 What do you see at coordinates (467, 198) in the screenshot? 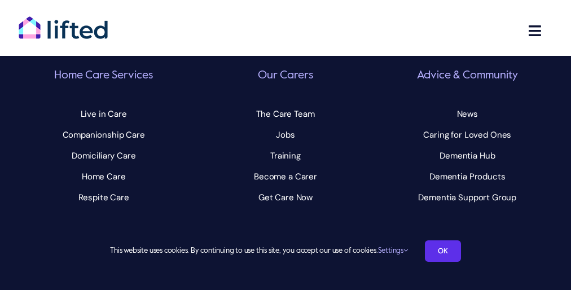
I see `span: Dementia Support Group` at bounding box center [467, 198].